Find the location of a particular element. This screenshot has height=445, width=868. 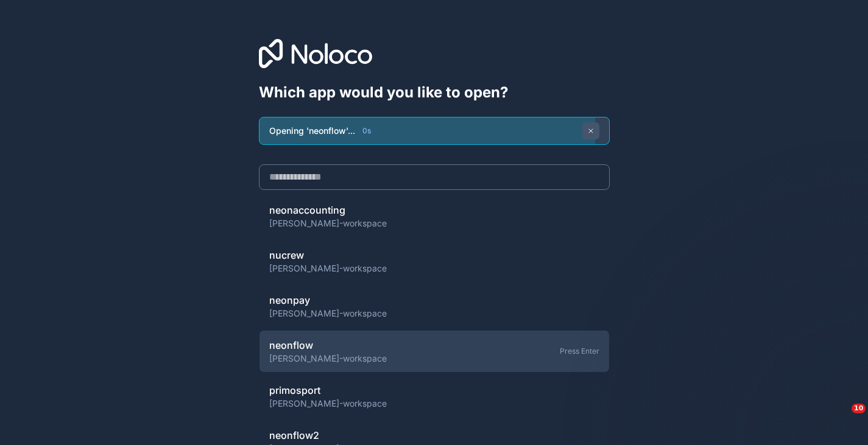

span: 10 is located at coordinates (858, 409).